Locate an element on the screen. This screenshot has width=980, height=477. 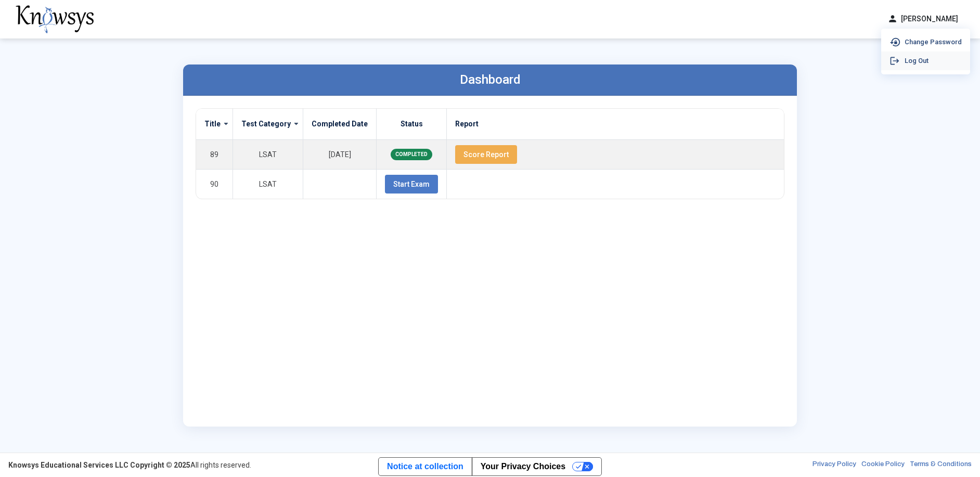
label: Dashboard is located at coordinates (490, 80).